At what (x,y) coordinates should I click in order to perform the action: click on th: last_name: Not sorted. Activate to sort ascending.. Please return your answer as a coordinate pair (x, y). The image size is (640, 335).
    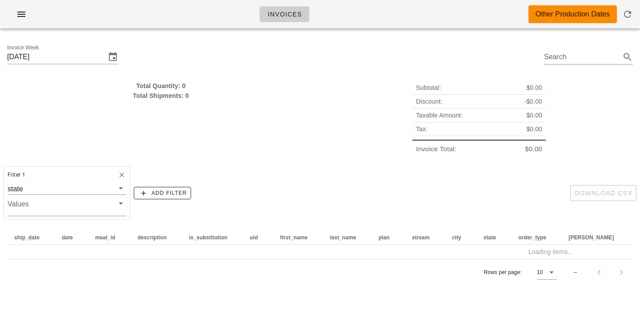
    Looking at the image, I should click on (347, 237).